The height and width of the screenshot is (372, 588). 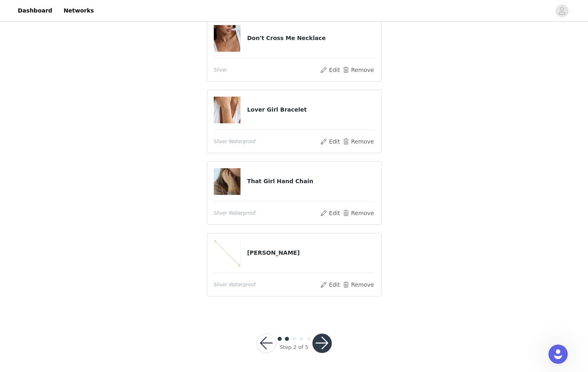 What do you see at coordinates (310, 181) in the screenshot?
I see `h4: That Girl Hand Chain` at bounding box center [310, 181].